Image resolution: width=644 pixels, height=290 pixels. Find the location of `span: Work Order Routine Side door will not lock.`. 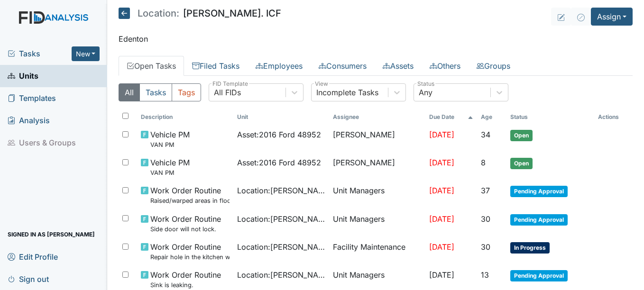

span: Work Order Routine Side door will not lock. is located at coordinates (186, 223).